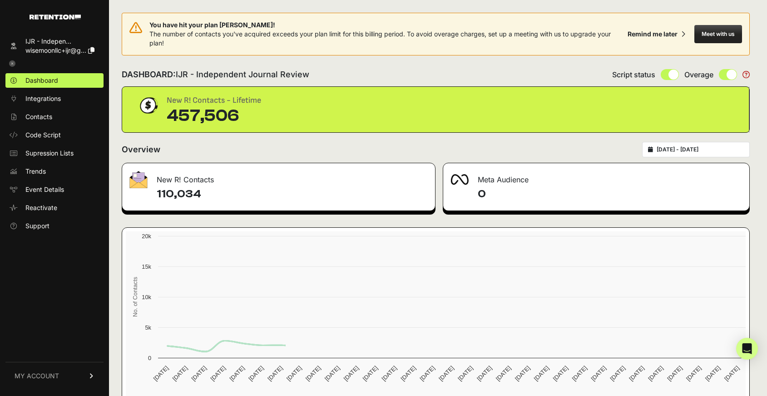 The image size is (767, 396). Describe the element at coordinates (214, 116) in the screenshot. I see `div: 457,506` at that location.